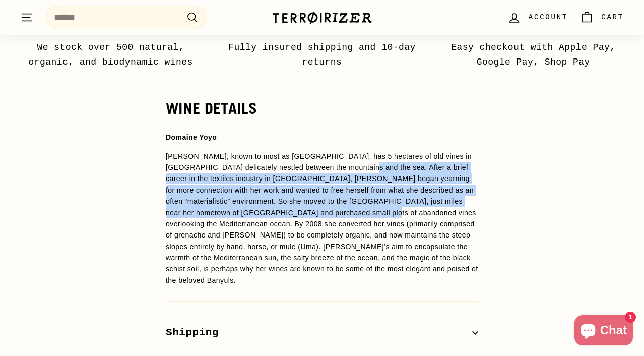  Describe the element at coordinates (322, 55) in the screenshot. I see `p: Fully insured shipping and 10-day returns` at that location.